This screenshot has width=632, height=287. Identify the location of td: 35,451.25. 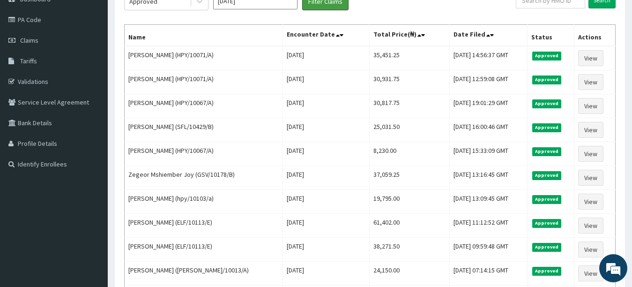
(409, 58).